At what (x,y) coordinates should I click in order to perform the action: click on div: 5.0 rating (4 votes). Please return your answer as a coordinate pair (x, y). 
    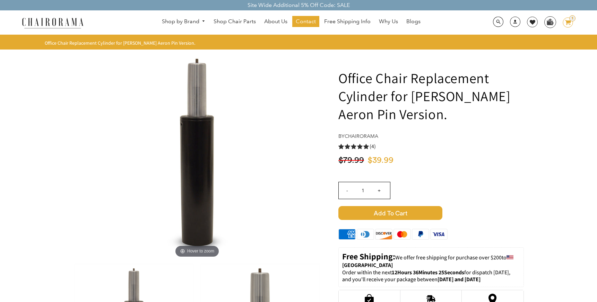
    Looking at the image, I should click on (431, 146).